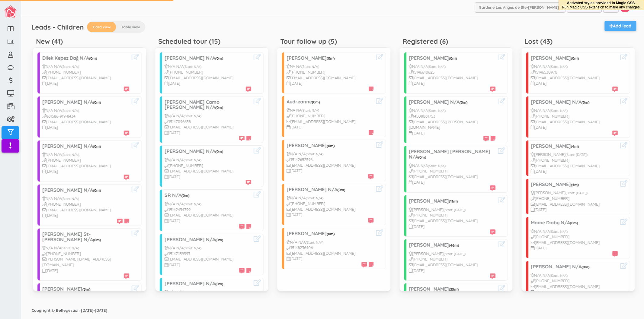  I want to click on div: 15147159393, so click(207, 253).